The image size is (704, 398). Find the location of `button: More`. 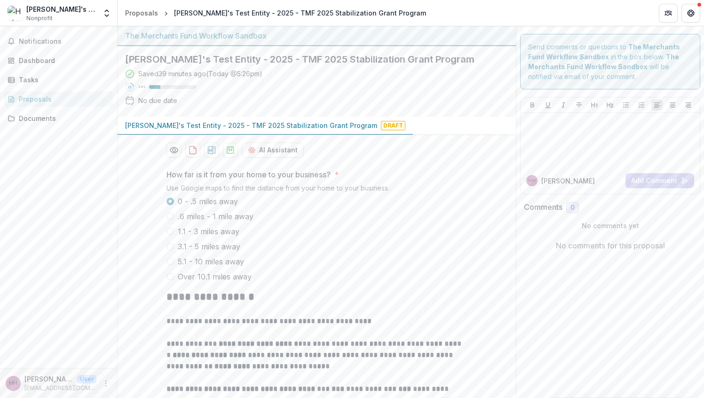

button: More is located at coordinates (106, 383).